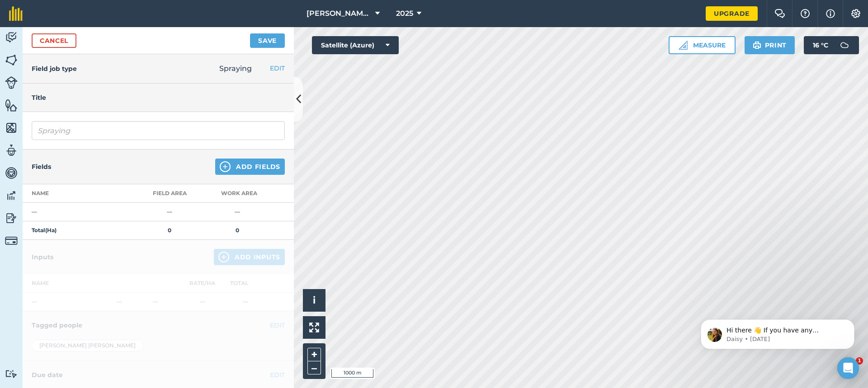 The width and height of the screenshot is (868, 388). I want to click on img: fieldmargin Logo, so click(16, 14).